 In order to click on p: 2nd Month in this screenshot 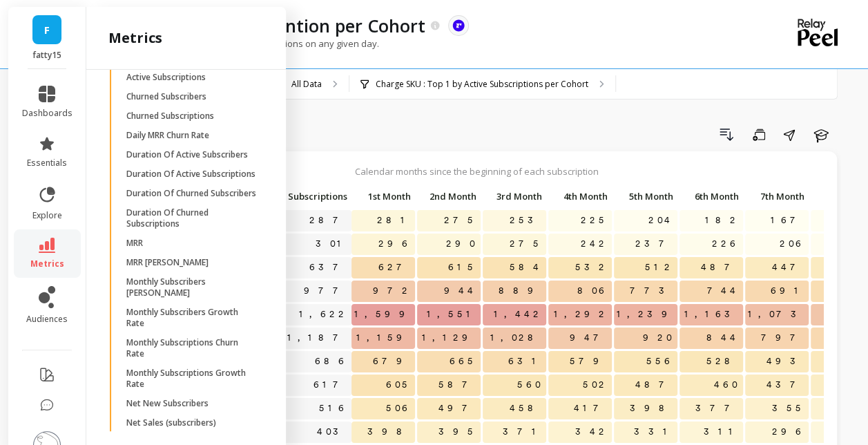, I will do `click(448, 196)`.